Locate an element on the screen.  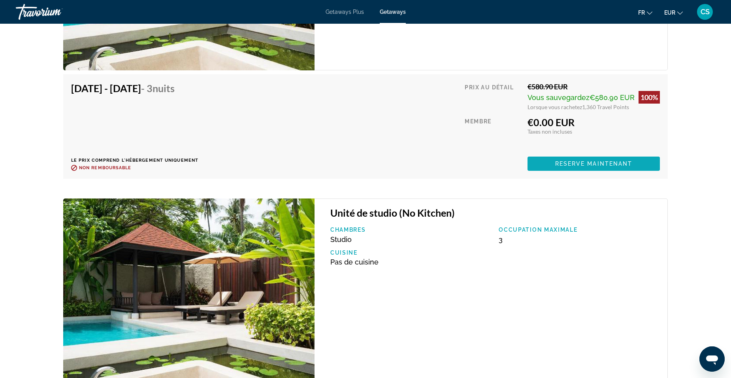
button: User Menu is located at coordinates (705, 12).